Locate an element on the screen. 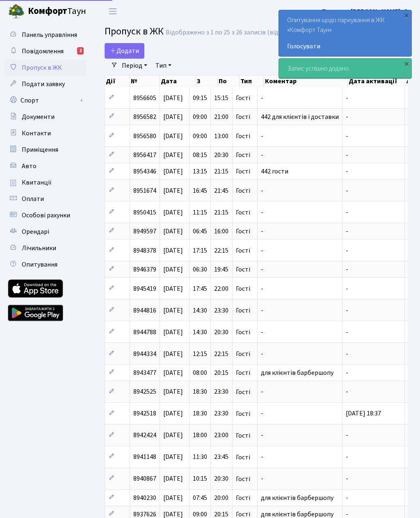  span: 20:00 is located at coordinates (221, 498).